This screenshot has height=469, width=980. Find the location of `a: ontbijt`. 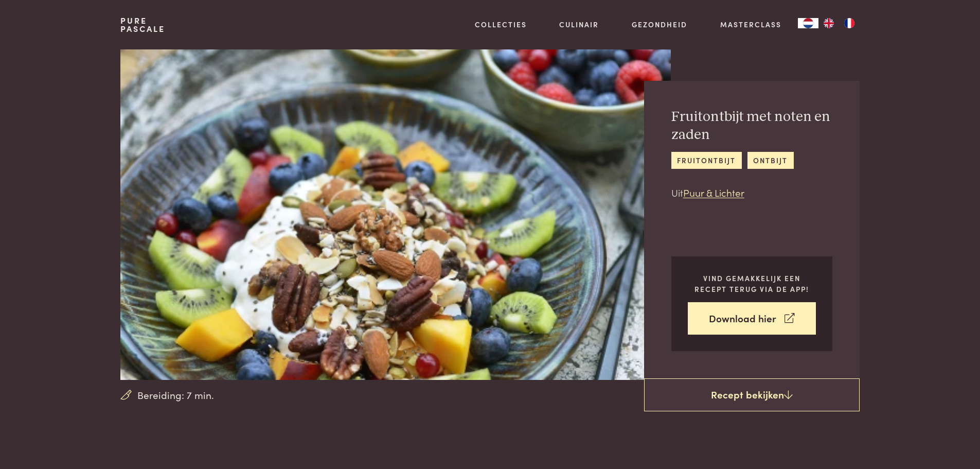

a: ontbijt is located at coordinates (771, 160).